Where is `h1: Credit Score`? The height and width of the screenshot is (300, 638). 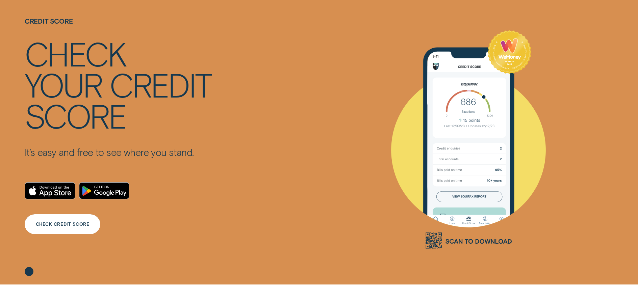 h1: Credit Score is located at coordinates (118, 27).